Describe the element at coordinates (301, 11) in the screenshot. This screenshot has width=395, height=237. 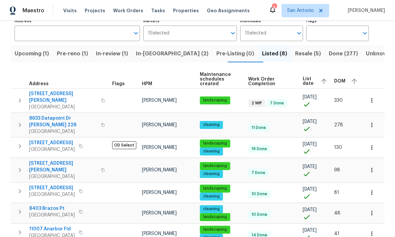
I see `span: San Antonio` at that location.